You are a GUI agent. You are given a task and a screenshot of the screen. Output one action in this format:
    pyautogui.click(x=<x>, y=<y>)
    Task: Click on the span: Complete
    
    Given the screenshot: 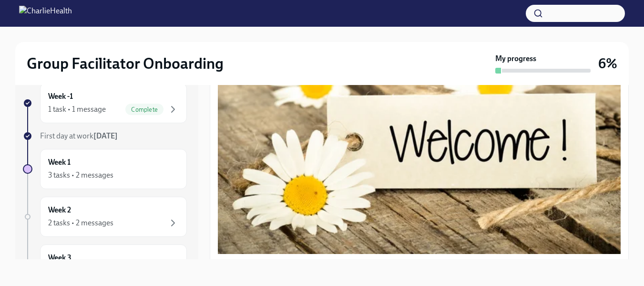 What is the action you would take?
    pyautogui.click(x=145, y=110)
    